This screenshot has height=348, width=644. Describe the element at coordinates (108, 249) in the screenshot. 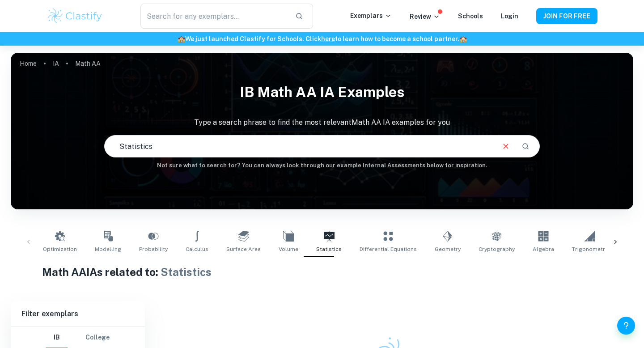

I see `span: Modelling` at that location.